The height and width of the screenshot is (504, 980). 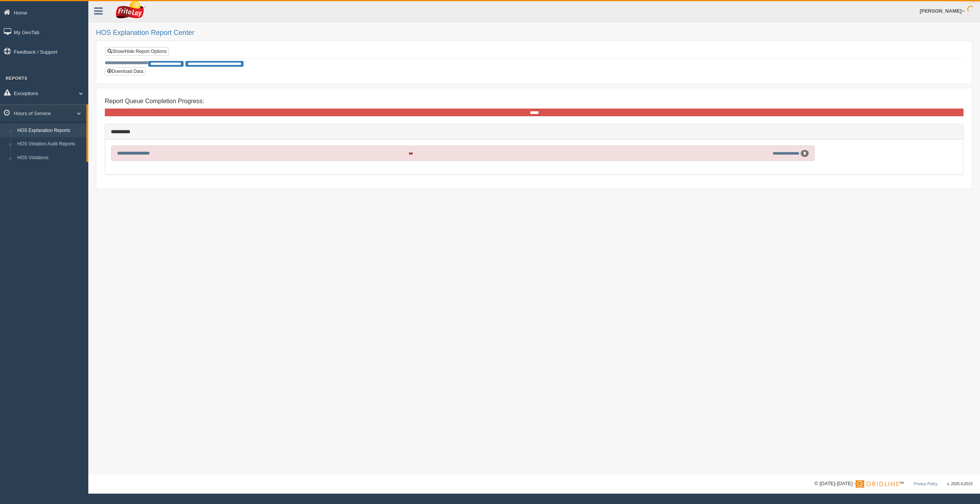 I want to click on img: Gridline, so click(x=877, y=484).